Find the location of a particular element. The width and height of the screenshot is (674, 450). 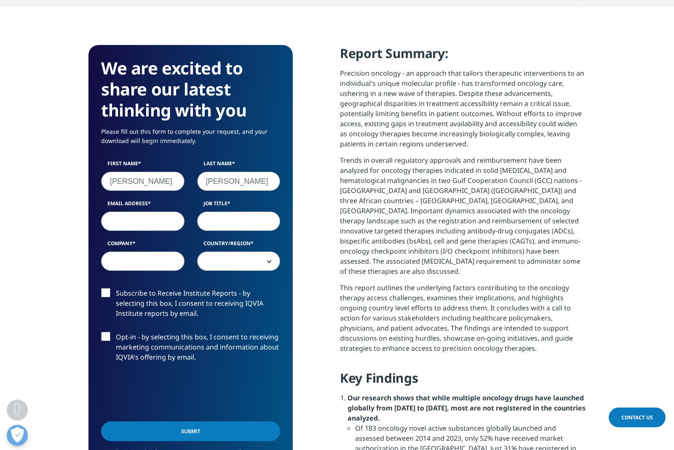

h4: Key Findings is located at coordinates (462, 381).